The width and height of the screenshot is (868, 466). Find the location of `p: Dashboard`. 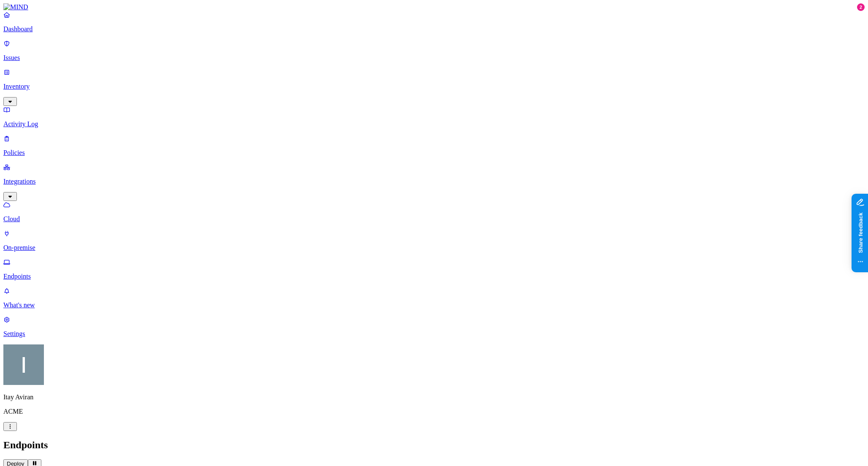

p: Dashboard is located at coordinates (434, 29).